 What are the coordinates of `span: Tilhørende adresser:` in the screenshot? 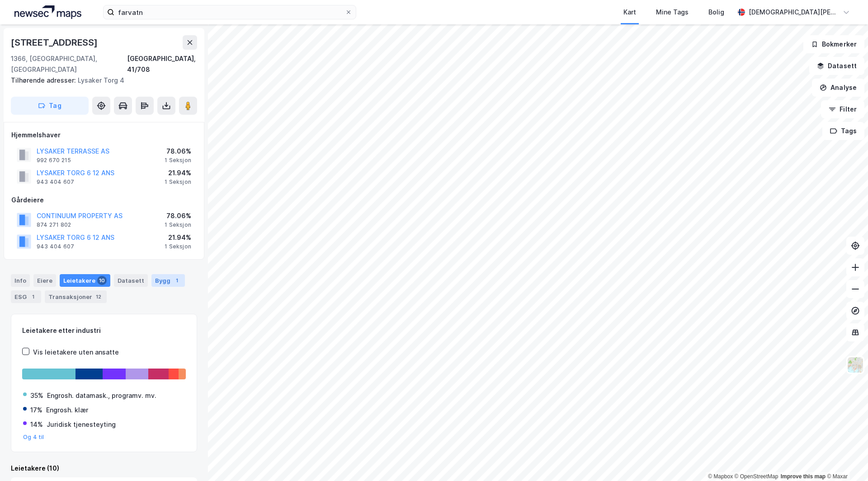 It's located at (45, 80).